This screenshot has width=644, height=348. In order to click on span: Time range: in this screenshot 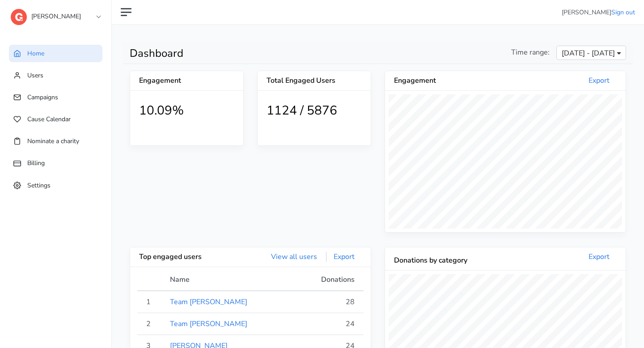, I will do `click(531, 53)`.